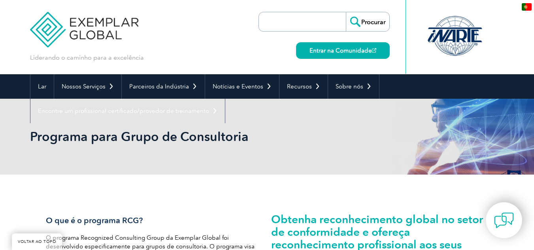  Describe the element at coordinates (159, 87) in the screenshot. I see `font: Parceiros da Indústria` at that location.